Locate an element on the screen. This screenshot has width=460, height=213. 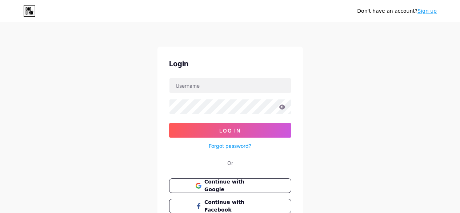
a: Continue with Google is located at coordinates (230, 186).